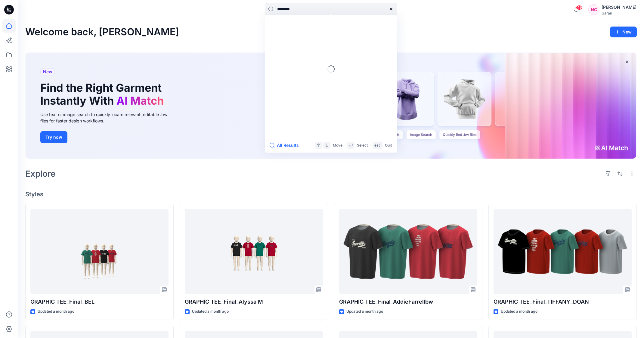  What do you see at coordinates (388, 145) in the screenshot?
I see `p: Quit` at bounding box center [388, 145].